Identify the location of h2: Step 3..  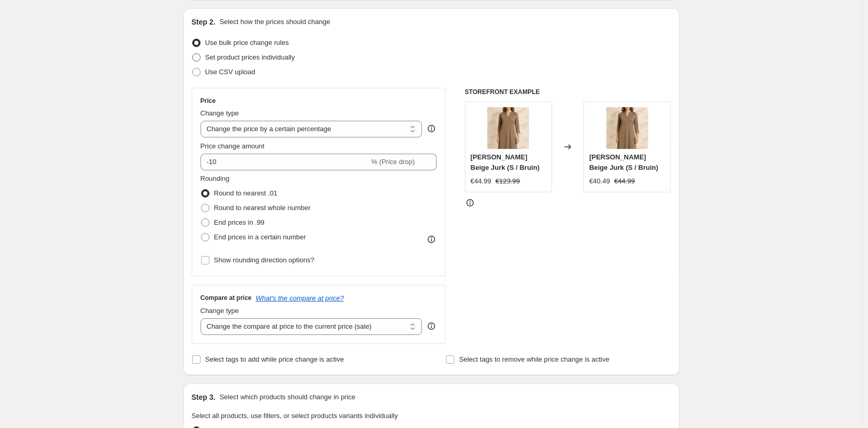
(204, 397).